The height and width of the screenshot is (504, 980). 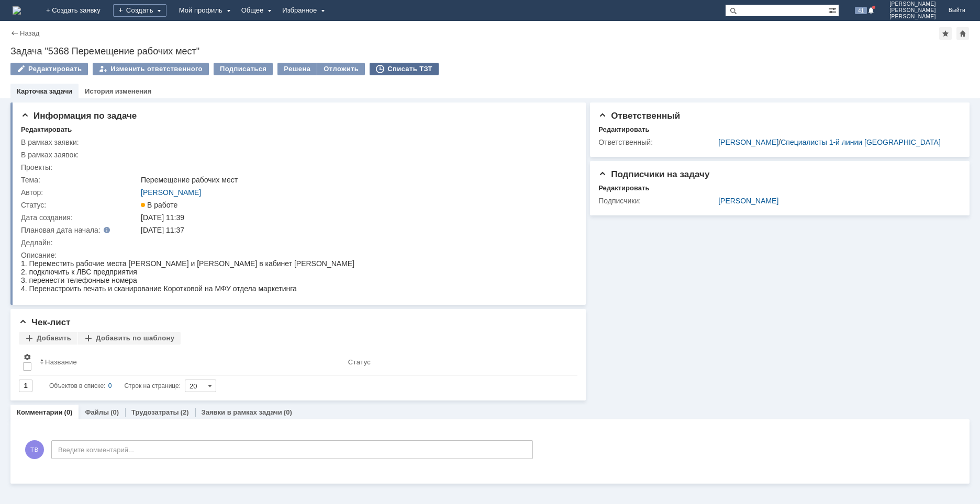 What do you see at coordinates (657, 201) in the screenshot?
I see `div: Подписчики:` at bounding box center [657, 201].